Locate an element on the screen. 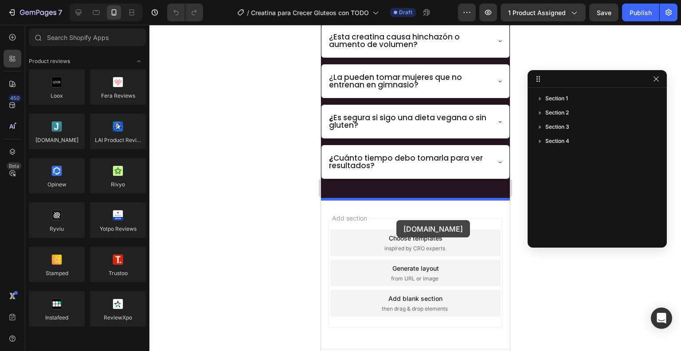  button: 7 is located at coordinates (35, 12).